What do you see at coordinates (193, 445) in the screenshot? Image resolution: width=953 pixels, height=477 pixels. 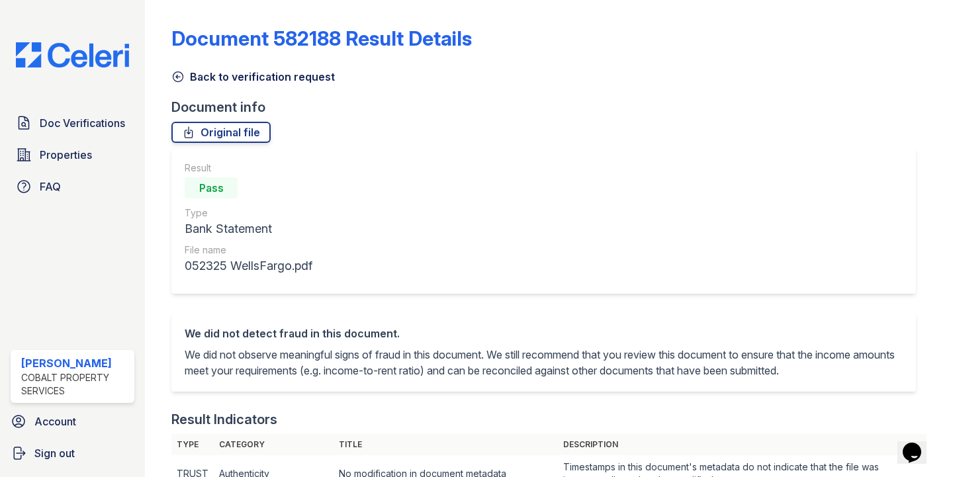 I see `th: Type` at bounding box center [193, 445].